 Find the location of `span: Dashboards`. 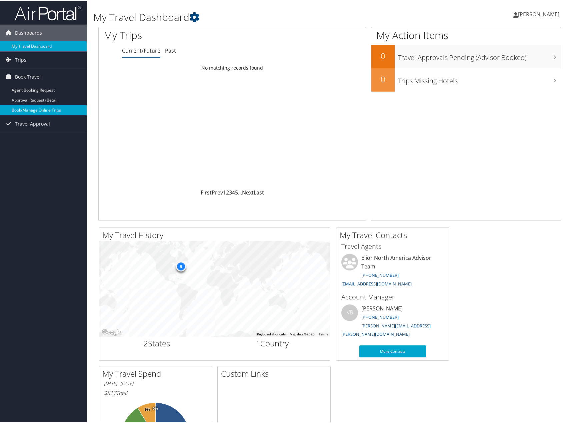

span: Dashboards is located at coordinates (28, 32).